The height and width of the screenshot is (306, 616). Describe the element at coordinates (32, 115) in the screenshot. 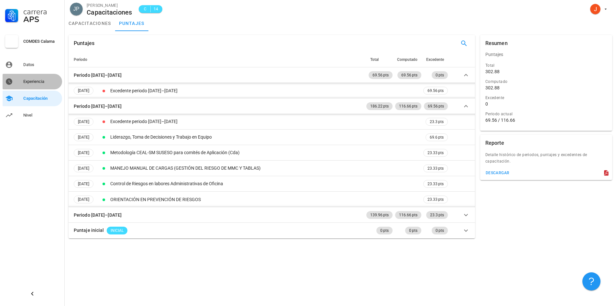

I see `a: Nivel` at that location.